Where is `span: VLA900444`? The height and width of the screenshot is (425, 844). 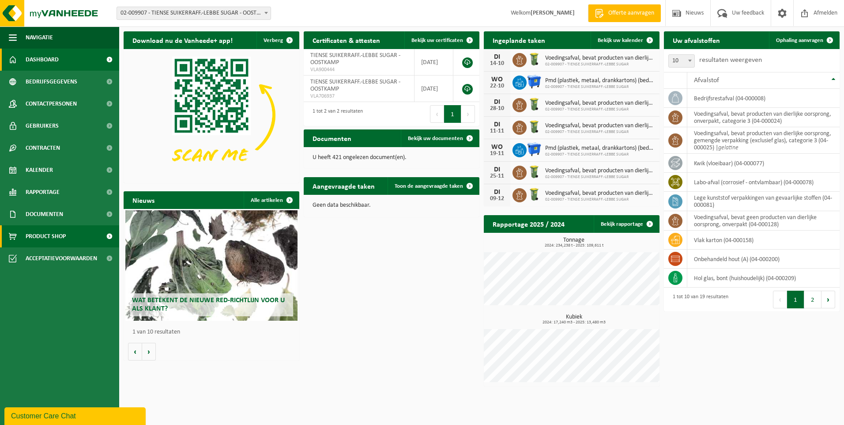 span: VLA900444 is located at coordinates (359, 70).